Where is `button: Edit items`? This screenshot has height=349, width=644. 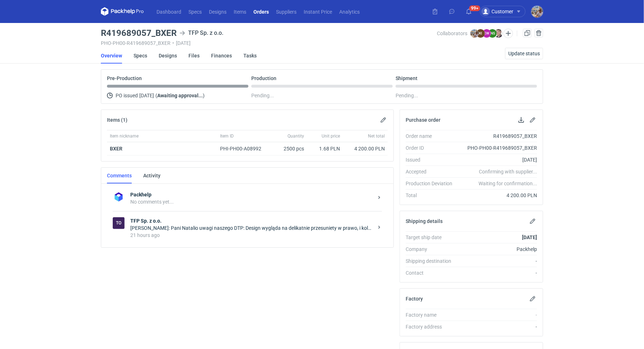 button: Edit items is located at coordinates (383, 120).